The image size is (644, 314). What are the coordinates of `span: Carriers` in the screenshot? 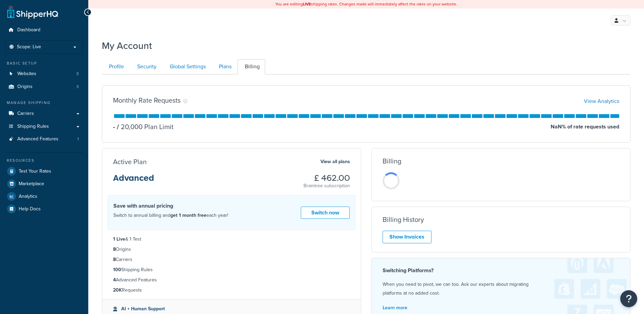 It's located at (25, 113).